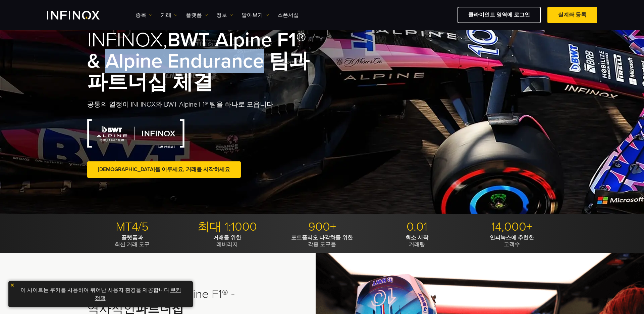 The width and height of the screenshot is (644, 314). Describe the element at coordinates (499, 15) in the screenshot. I see `a: 클라이언트 영역에 로그인` at that location.